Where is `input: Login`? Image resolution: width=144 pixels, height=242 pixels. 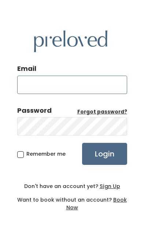
input: Login is located at coordinates (105, 154).